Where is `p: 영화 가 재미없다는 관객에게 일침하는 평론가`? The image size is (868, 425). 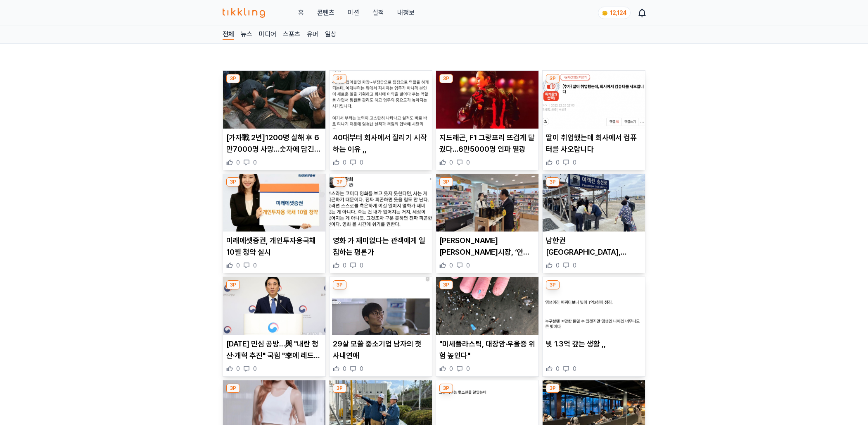
p: 영화 가 재미없다는 관객에게 일침하는 평론가 is located at coordinates (381, 246).